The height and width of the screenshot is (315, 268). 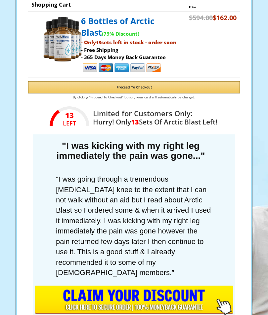 What do you see at coordinates (69, 115) in the screenshot?
I see `em: 13` at bounding box center [69, 115].